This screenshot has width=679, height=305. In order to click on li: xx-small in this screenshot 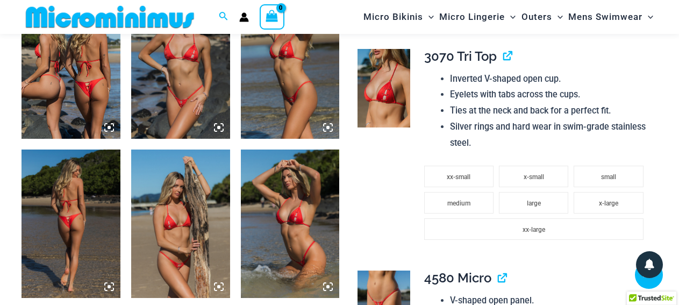, I will do `click(458, 176)`.